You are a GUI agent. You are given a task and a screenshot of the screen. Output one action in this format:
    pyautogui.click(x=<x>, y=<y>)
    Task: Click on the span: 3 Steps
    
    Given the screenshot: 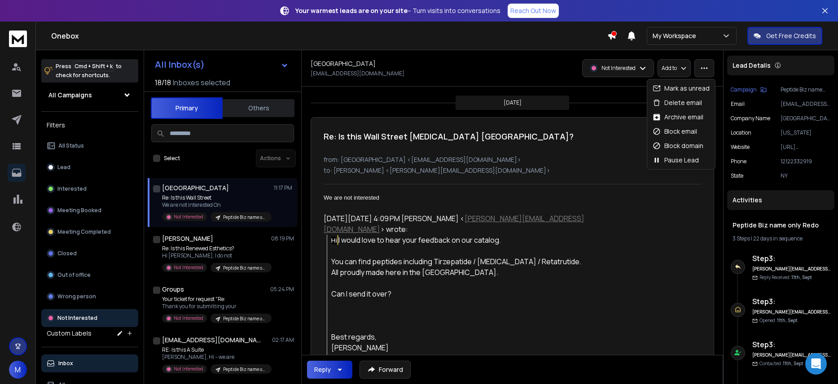 What is the action you would take?
    pyautogui.click(x=741, y=238)
    